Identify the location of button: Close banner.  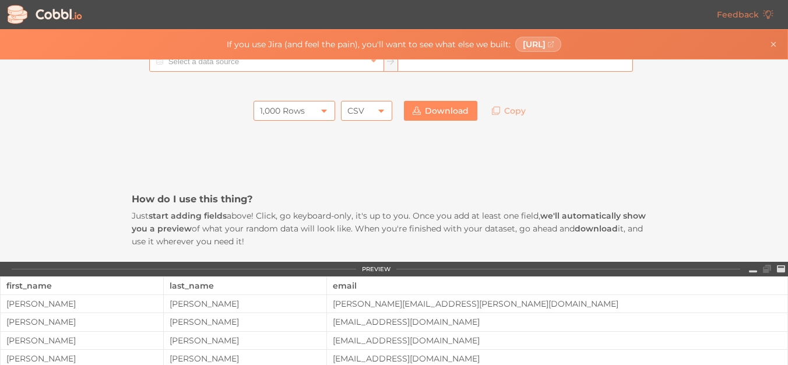
(774, 44).